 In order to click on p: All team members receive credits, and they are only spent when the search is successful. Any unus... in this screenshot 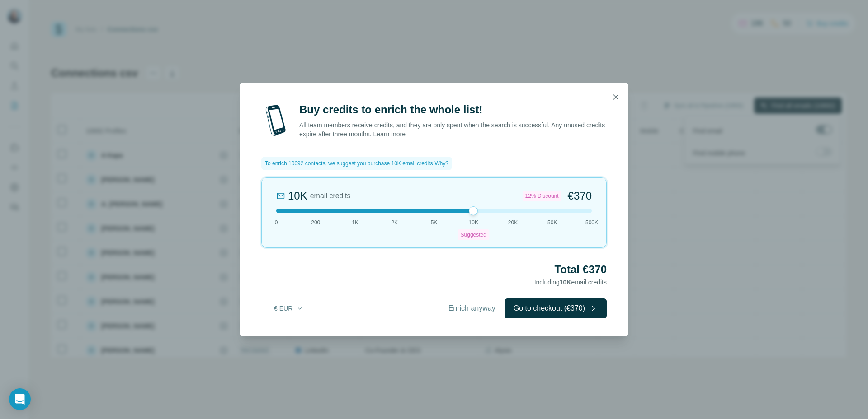, I will do `click(454, 129)`.